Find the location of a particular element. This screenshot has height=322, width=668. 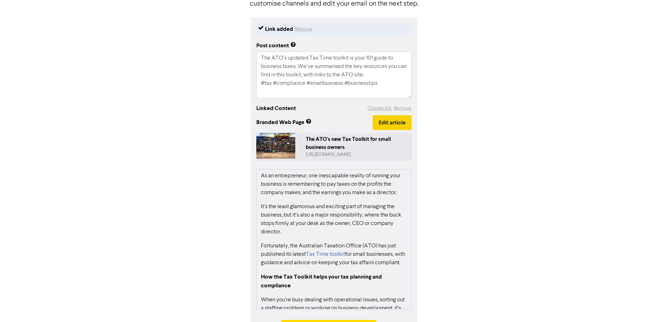

div: Link added is located at coordinates (279, 29).